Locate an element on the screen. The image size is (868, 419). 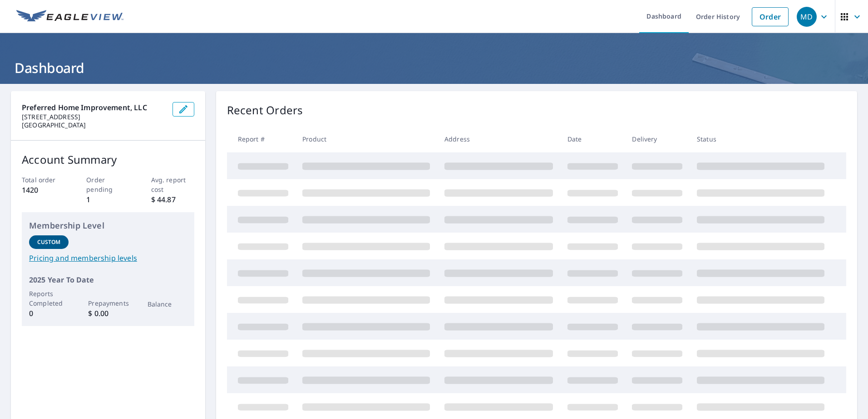
th: Status is located at coordinates (761, 139).